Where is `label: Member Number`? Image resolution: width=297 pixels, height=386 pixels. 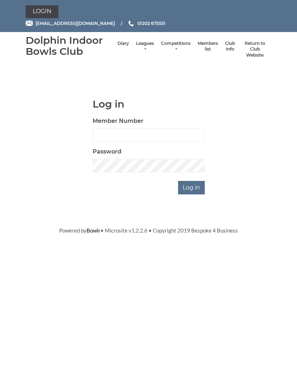
label: Member Number is located at coordinates (118, 121).